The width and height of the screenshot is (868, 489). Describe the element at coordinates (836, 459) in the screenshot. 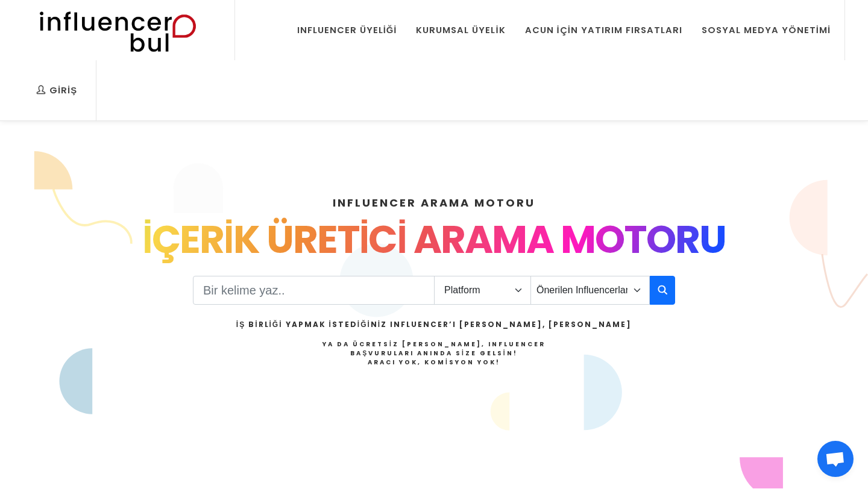

I see `div: Açık sohbet` at that location.